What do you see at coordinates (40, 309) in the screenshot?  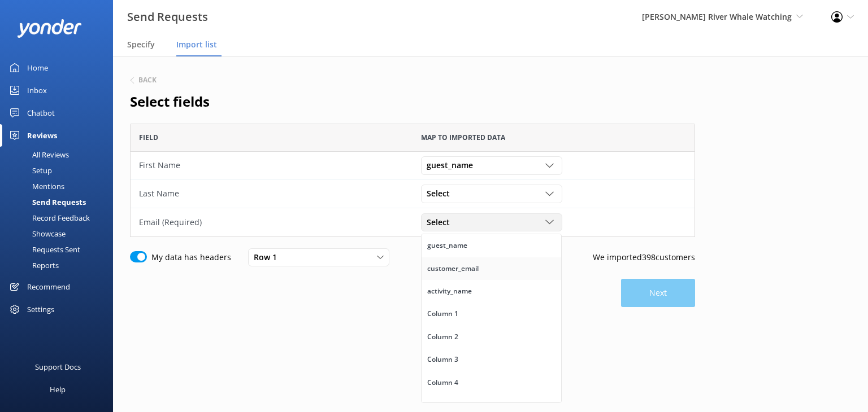 I see `div: Settings` at bounding box center [40, 309].